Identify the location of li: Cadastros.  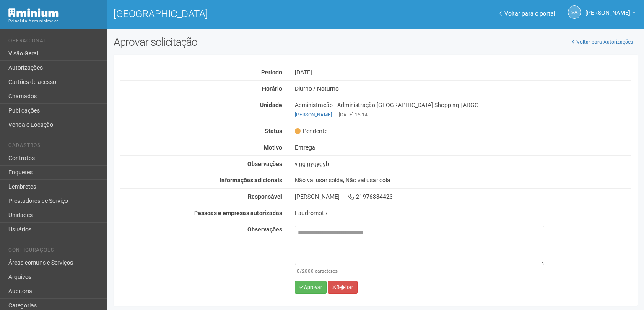
(54, 147).